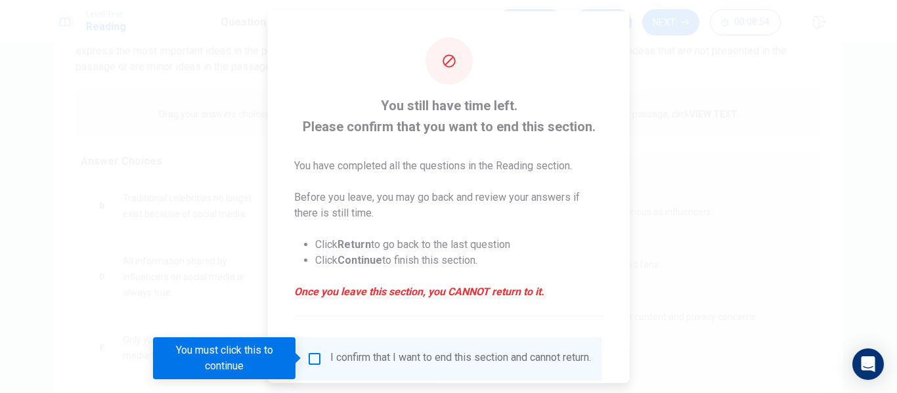 Image resolution: width=897 pixels, height=393 pixels. What do you see at coordinates (354, 244) in the screenshot?
I see `strong: Return` at bounding box center [354, 244].